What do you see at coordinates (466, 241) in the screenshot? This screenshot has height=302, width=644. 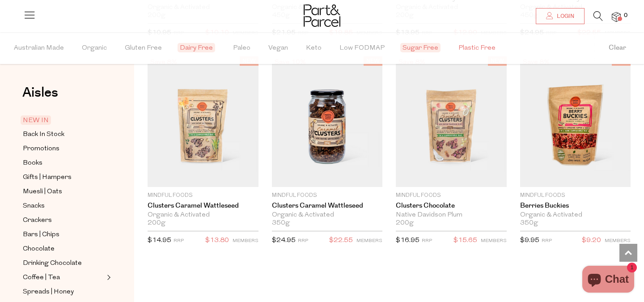 I see `span: $15.65` at bounding box center [466, 241].